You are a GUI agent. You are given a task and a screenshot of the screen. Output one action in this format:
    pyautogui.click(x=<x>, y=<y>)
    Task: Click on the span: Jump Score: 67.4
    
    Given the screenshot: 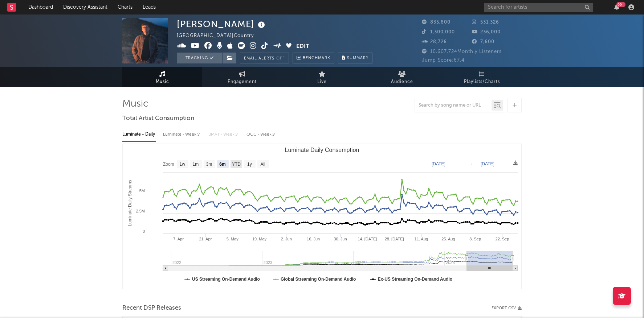 What is the action you would take?
    pyautogui.click(x=443, y=60)
    